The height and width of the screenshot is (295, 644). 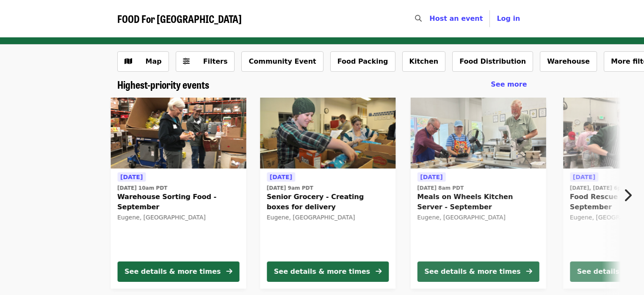 What do you see at coordinates (628, 195) in the screenshot?
I see `i: chevron-right icon` at bounding box center [628, 195].